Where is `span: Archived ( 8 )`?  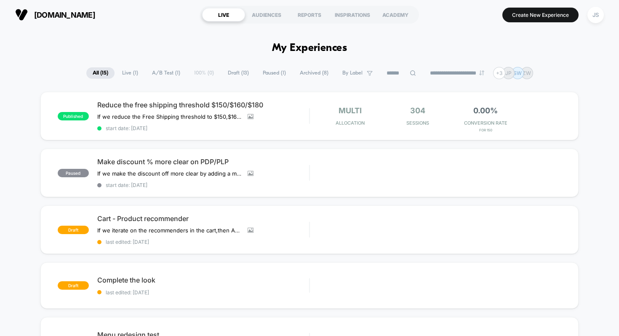
span: Archived ( 8 ) is located at coordinates (314, 73).